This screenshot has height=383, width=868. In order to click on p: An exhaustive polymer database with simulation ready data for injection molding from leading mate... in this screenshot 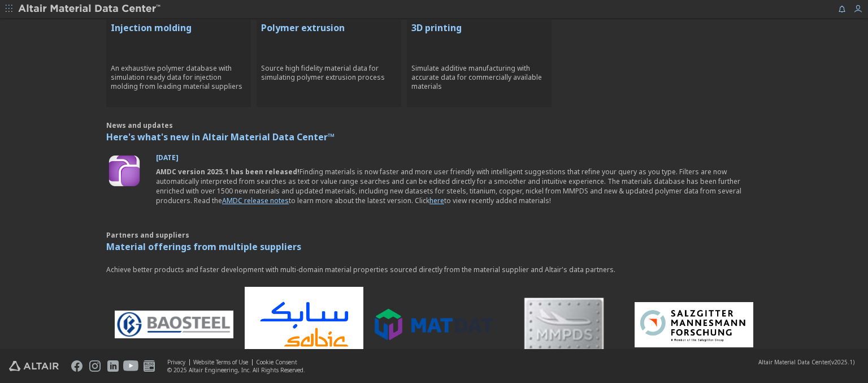, I will do `click(178, 77)`.